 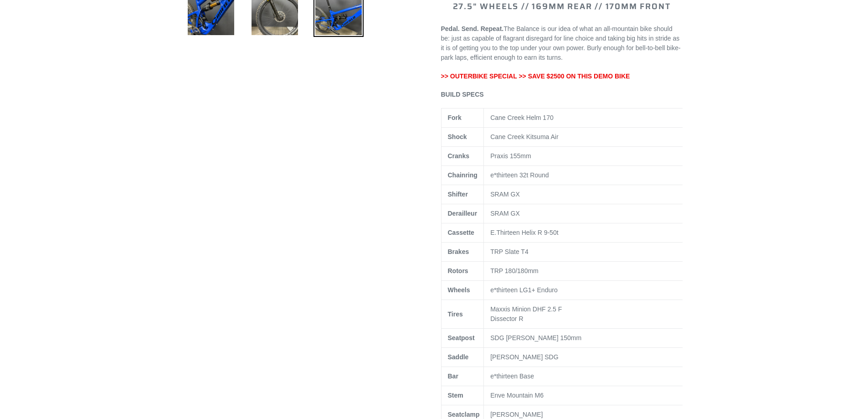 I want to click on b: Seatpost, so click(x=461, y=338).